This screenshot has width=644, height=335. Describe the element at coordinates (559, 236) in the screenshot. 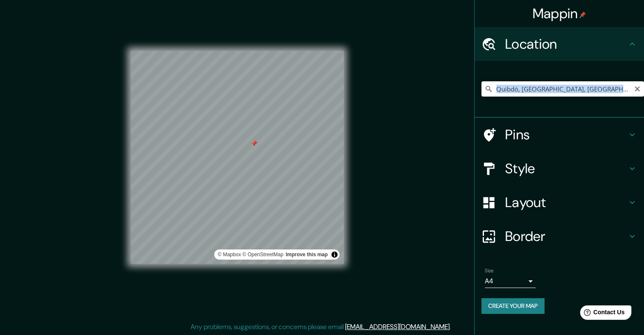

I see `div: Border` at that location.